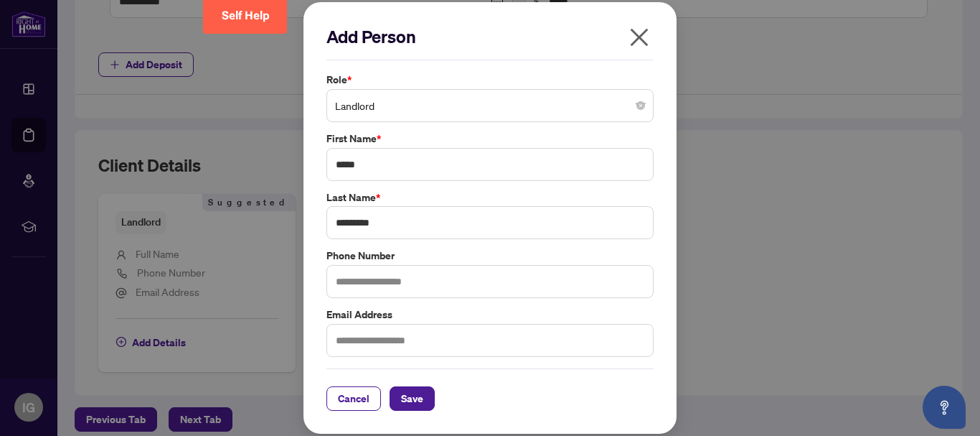 This screenshot has width=980, height=436. Describe the element at coordinates (412, 399) in the screenshot. I see `button: Save` at that location.